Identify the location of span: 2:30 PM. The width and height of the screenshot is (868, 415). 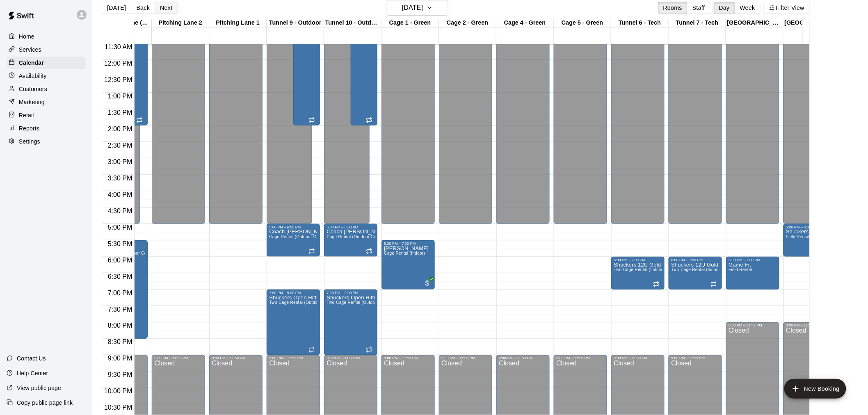
(120, 145).